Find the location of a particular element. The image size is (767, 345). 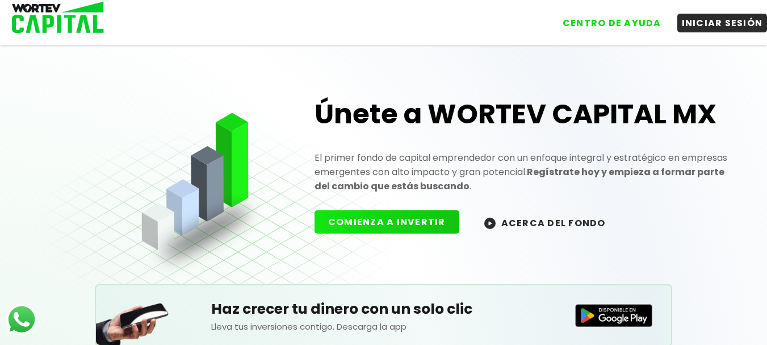

p: Lleva tus inversiones contigo. Descarga la app is located at coordinates (384, 326).